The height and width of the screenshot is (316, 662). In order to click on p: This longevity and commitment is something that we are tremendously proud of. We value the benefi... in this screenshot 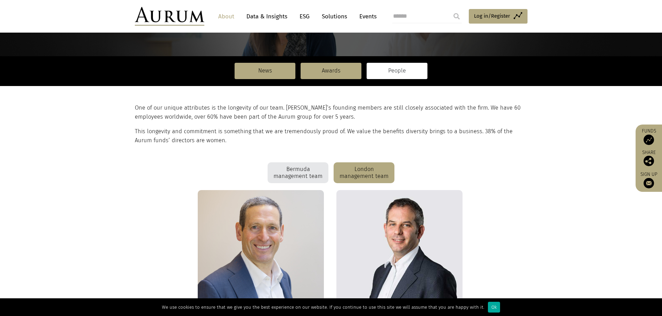, I will do `click(330, 136)`.